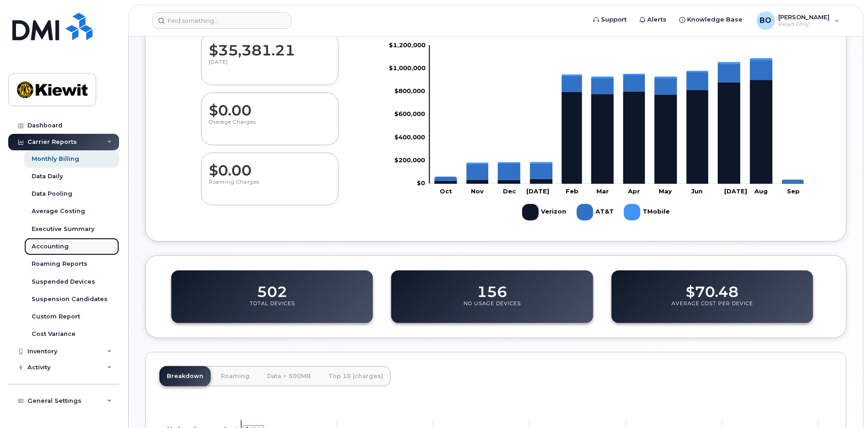  Describe the element at coordinates (634, 191) in the screenshot. I see `tspan: Apr` at that location.